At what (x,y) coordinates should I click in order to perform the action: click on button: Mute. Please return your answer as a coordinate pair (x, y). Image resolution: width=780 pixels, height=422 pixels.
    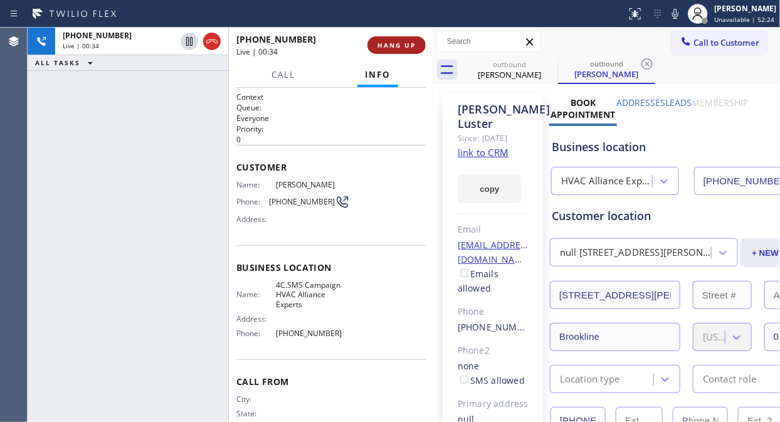
    Looking at the image, I should click on (676, 14).